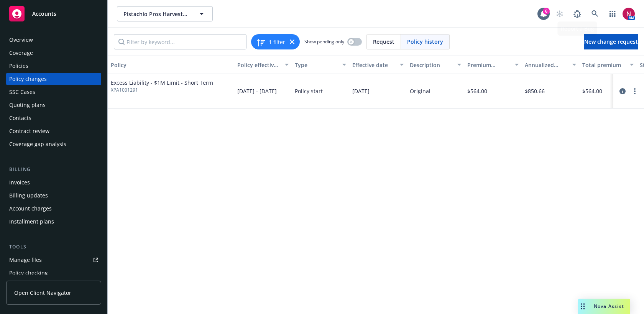 Image resolution: width=644 pixels, height=314 pixels. Describe the element at coordinates (309, 91) in the screenshot. I see `span: Policy start` at that location.